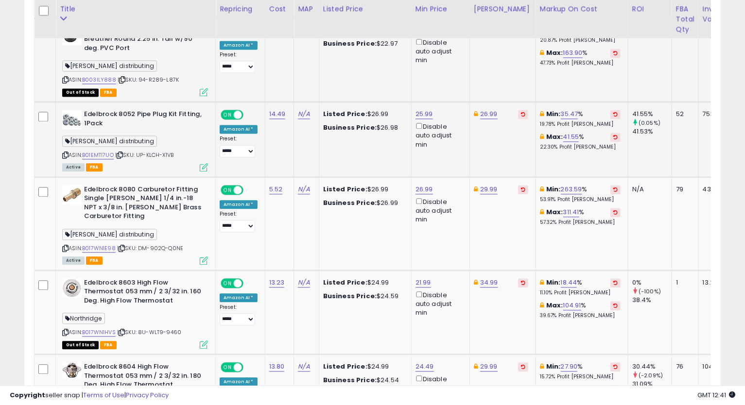  I want to click on i: Revert to store-level Max Markup, so click(615, 53).